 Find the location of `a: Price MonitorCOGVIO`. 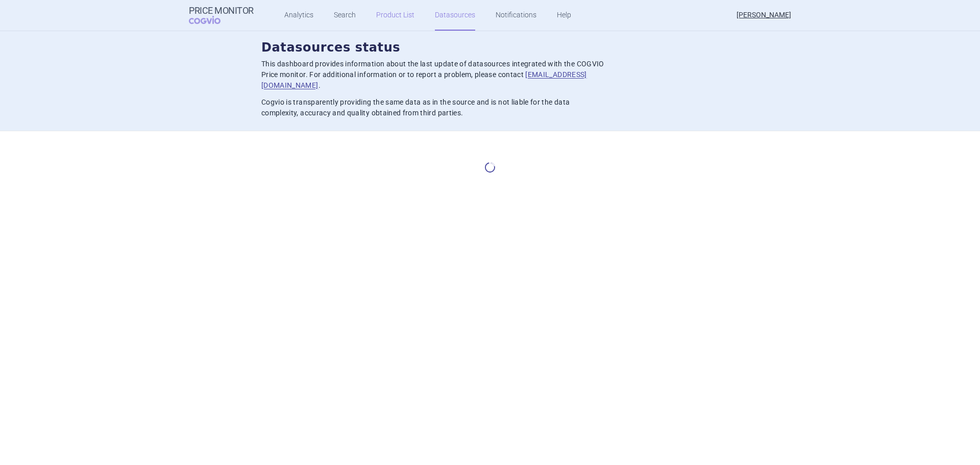

a: Price MonitorCOGVIO is located at coordinates (221, 16).